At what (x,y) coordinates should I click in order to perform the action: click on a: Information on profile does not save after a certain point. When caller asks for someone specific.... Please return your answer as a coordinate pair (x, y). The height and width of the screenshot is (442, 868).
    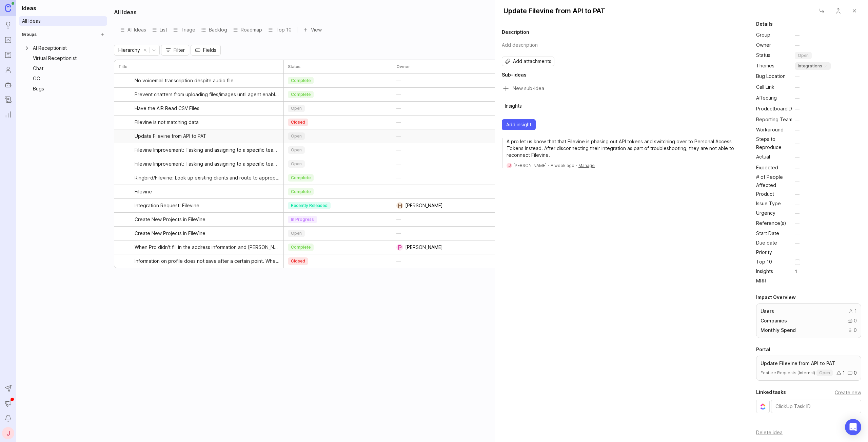
    Looking at the image, I should click on (207, 261).